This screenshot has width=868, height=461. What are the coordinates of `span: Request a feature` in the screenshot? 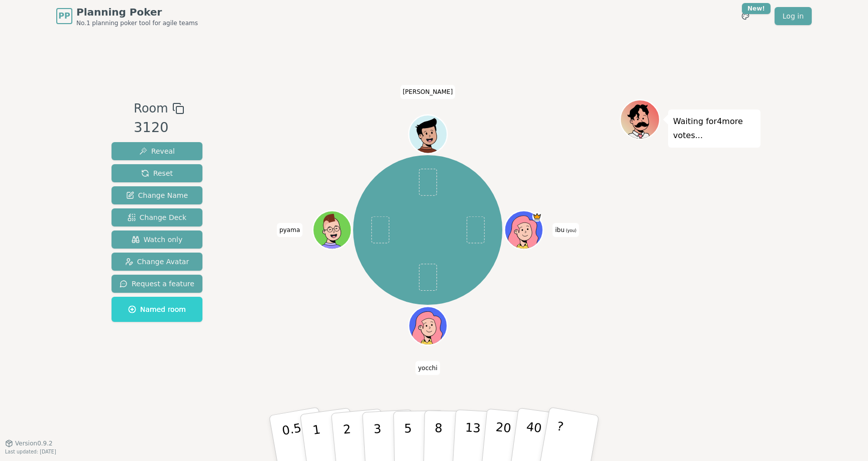 It's located at (157, 284).